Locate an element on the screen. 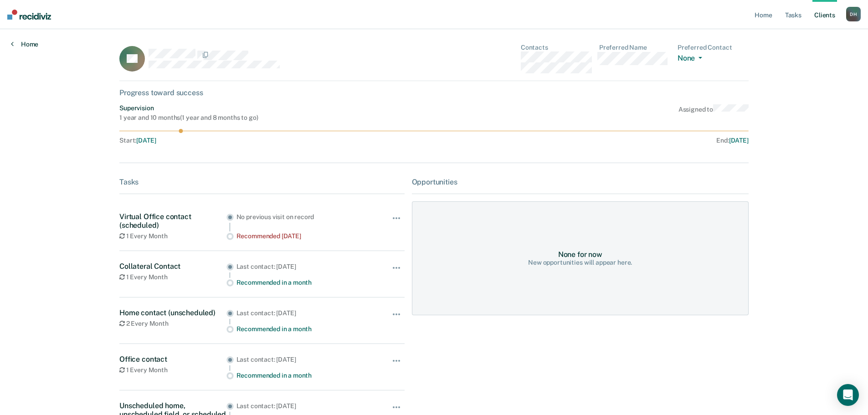 This screenshot has width=868, height=415. div: D H is located at coordinates (854, 14).